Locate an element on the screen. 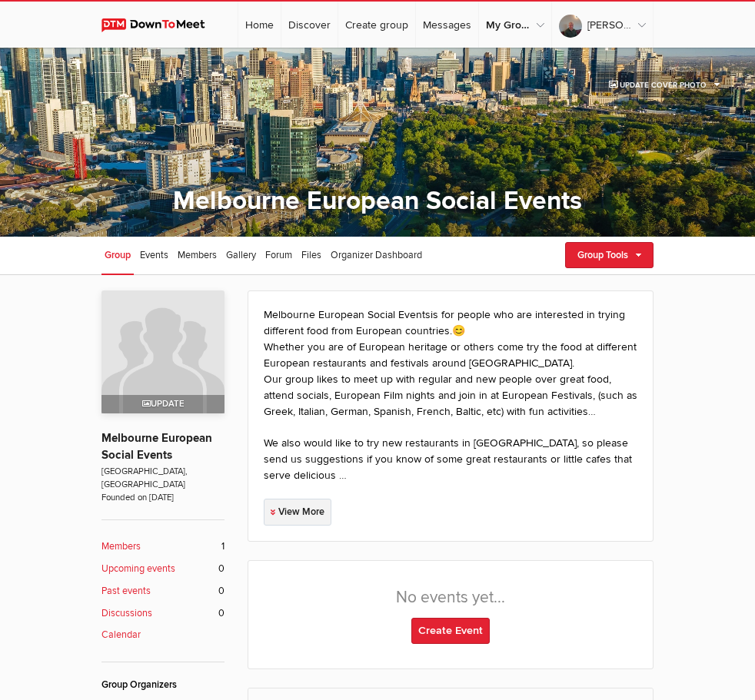  a: Messages is located at coordinates (446, 25).